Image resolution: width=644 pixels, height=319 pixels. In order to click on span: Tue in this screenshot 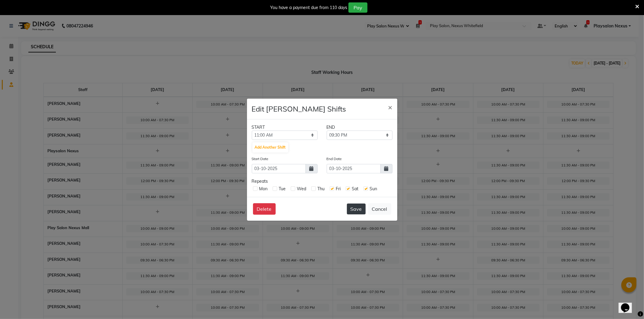, I will do `click(282, 189)`.